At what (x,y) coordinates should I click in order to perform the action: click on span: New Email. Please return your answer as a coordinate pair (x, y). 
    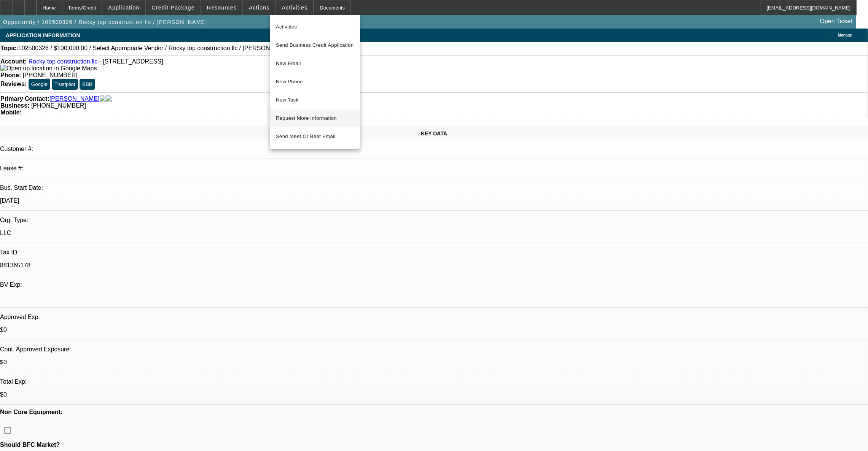
    Looking at the image, I should click on (314, 64).